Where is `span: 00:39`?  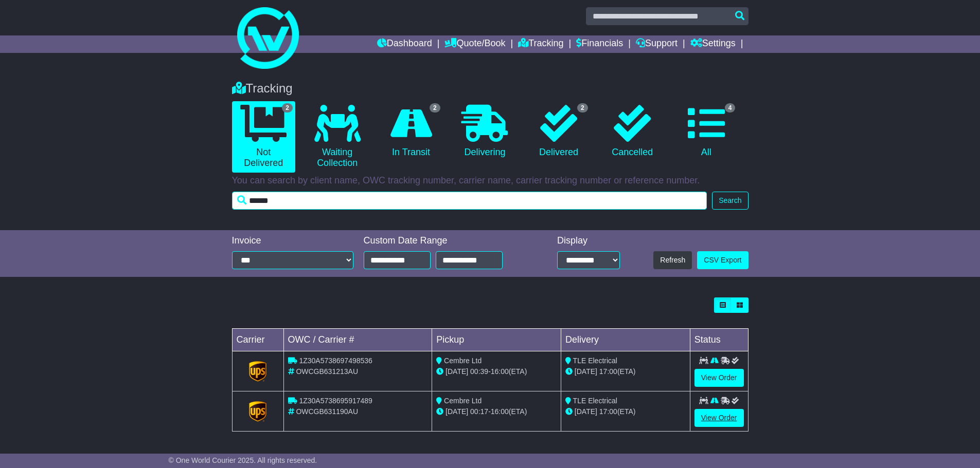 span: 00:39 is located at coordinates (479, 372).